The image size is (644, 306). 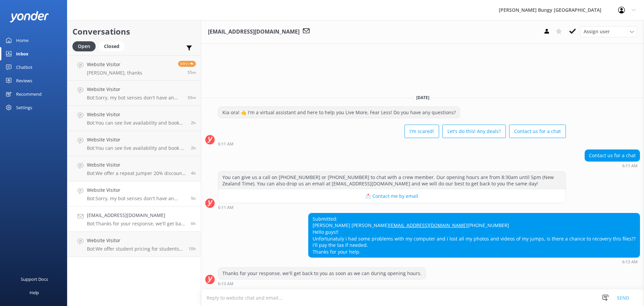 I want to click on div: Inbox, so click(x=22, y=54).